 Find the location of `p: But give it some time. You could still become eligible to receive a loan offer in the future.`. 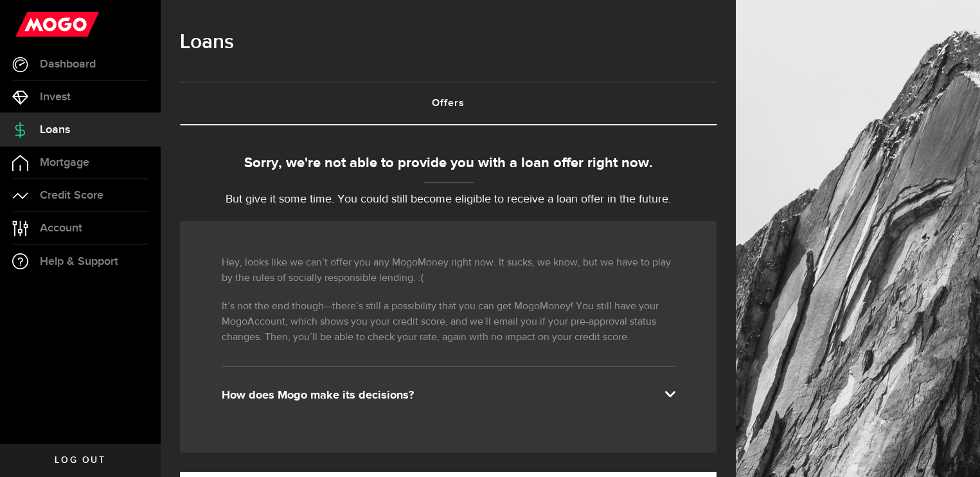

p: But give it some time. You could still become eligible to receive a loan offer in the future. is located at coordinates (448, 199).